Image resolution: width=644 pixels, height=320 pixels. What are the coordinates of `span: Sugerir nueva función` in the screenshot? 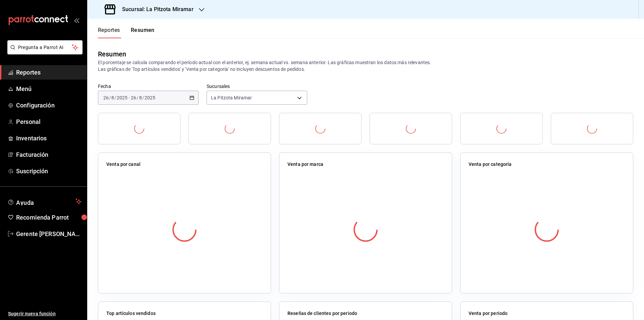 It's located at (44, 314).